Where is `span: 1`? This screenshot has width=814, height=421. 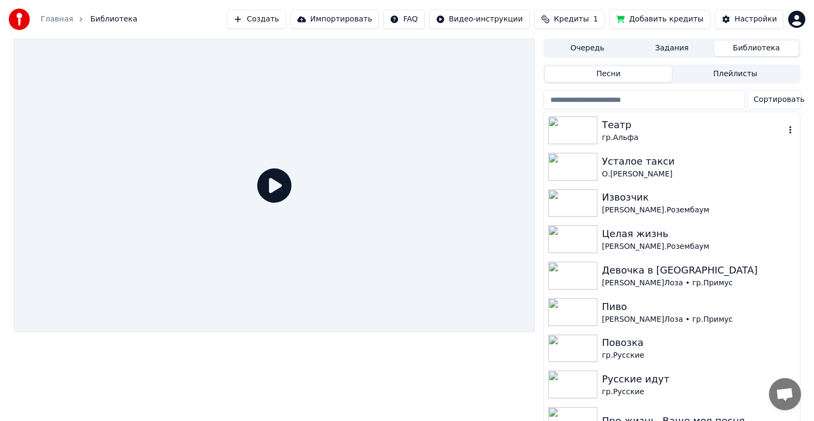
span: 1 is located at coordinates (595, 19).